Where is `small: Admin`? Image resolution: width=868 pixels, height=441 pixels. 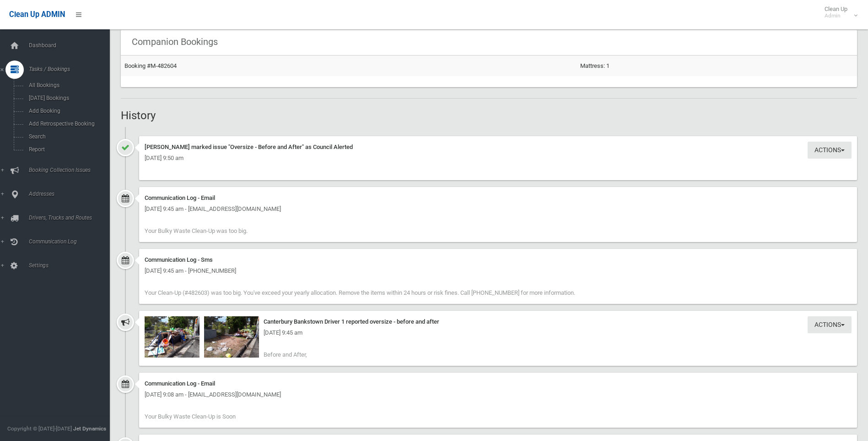
small: Admin is located at coordinates (836, 16).